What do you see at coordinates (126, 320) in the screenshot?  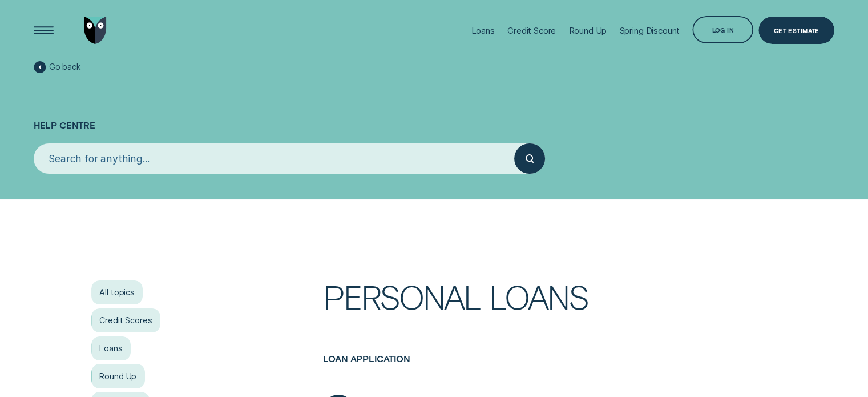 I see `a: Credit Scores` at bounding box center [126, 320].